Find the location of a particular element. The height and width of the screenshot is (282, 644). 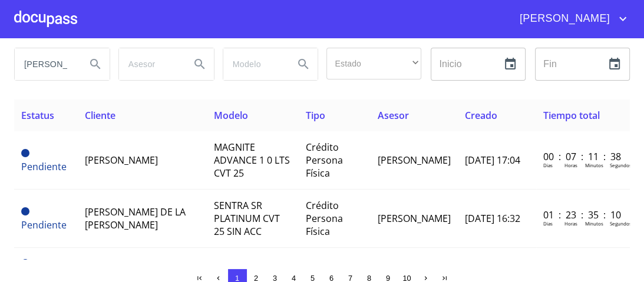

span: Asesor is located at coordinates (393, 115).